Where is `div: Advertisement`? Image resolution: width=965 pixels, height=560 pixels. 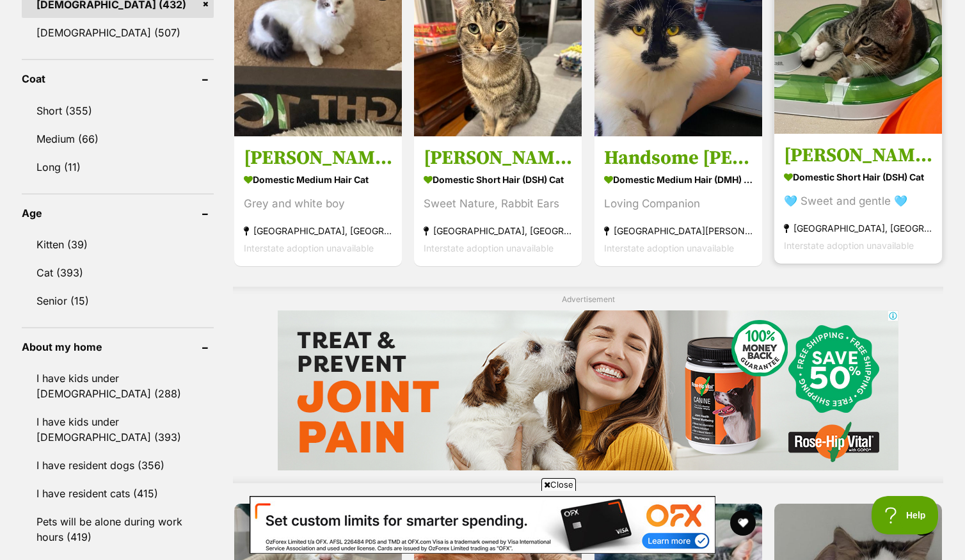 div: Advertisement is located at coordinates (588, 384).